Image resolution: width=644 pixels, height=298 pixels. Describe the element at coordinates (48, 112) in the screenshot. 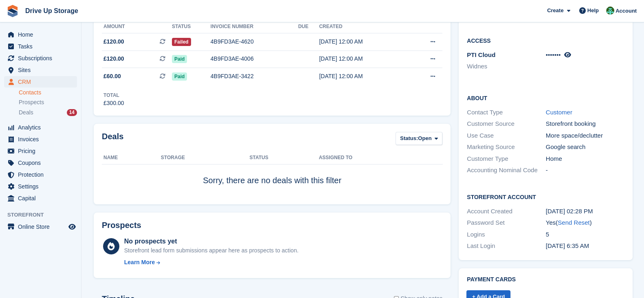

I see `a: Deals 14` at that location.